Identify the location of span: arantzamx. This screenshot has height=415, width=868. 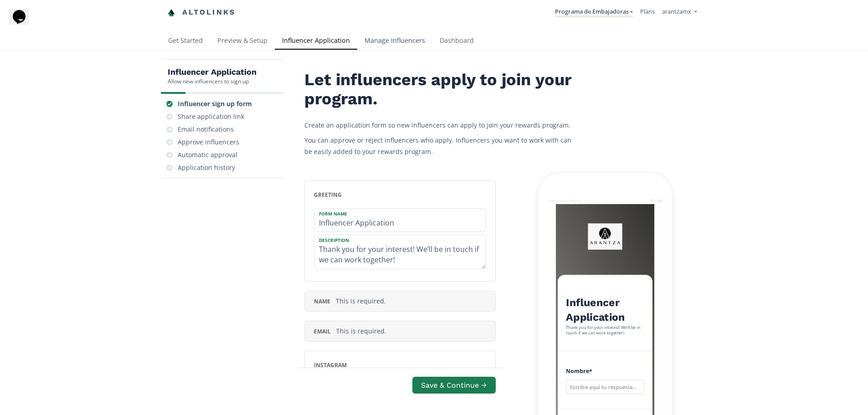
(677, 12).